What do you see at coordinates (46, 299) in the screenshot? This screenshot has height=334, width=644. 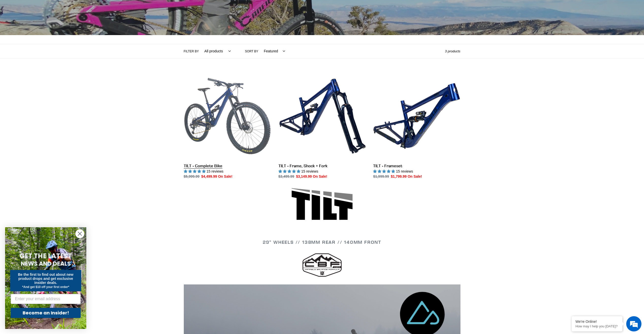 I see `input: Enter your email address` at bounding box center [46, 299].